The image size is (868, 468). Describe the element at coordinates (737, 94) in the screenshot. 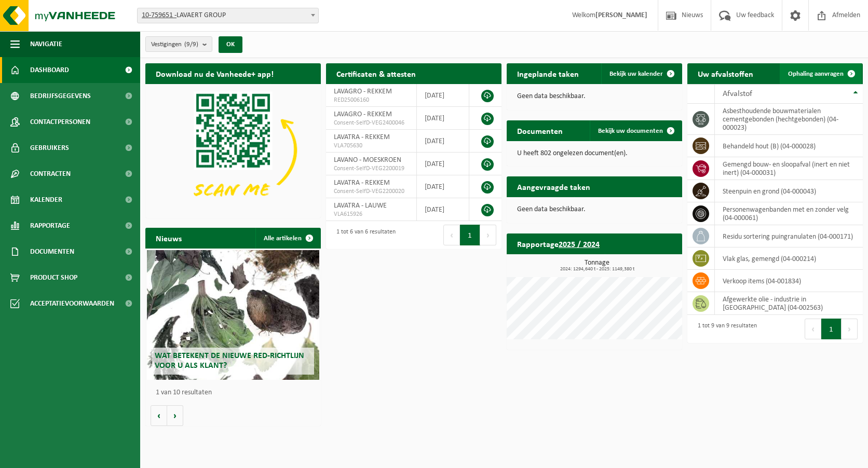

I see `span: Afvalstof` at that location.